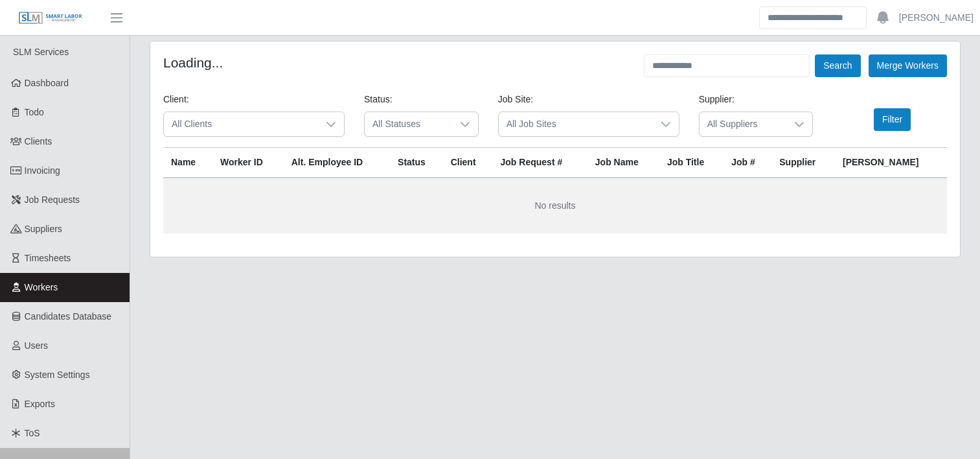  What do you see at coordinates (337, 163) in the screenshot?
I see `th: Alt. Employee ID` at bounding box center [337, 163].